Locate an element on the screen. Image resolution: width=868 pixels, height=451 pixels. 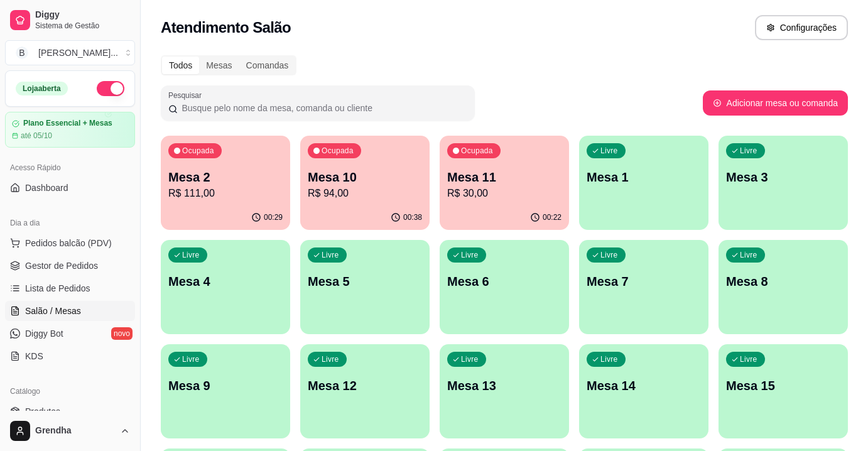
div: Todos is located at coordinates (181, 65).